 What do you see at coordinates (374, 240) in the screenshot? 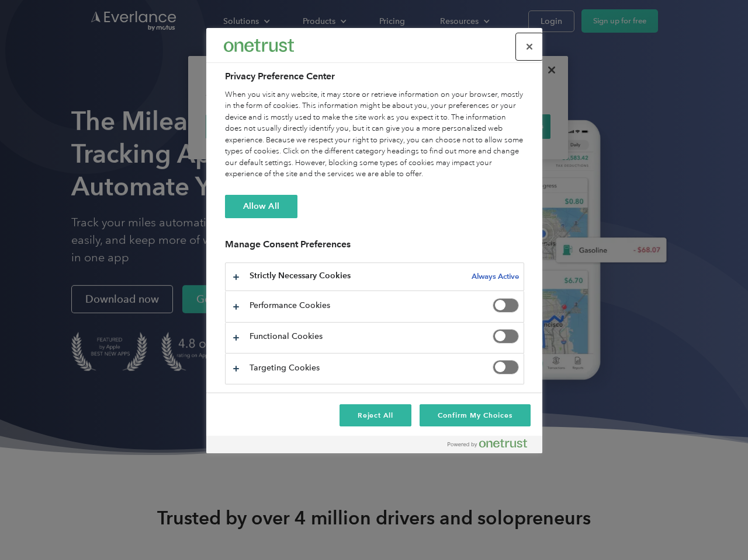
I see `div: Preference center` at bounding box center [374, 240].